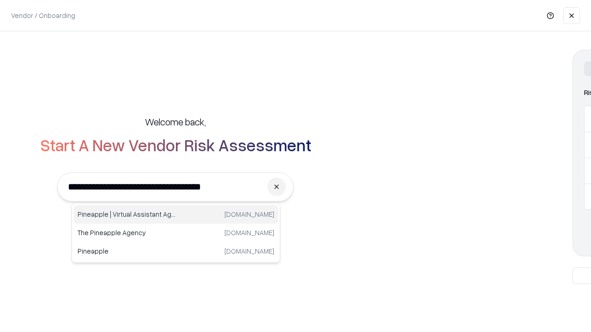 Image resolution: width=591 pixels, height=332 pixels. Describe the element at coordinates (127, 233) in the screenshot. I see `p: The Pineapple Agency` at that location.